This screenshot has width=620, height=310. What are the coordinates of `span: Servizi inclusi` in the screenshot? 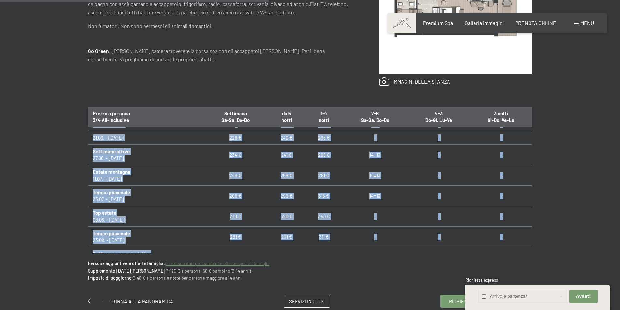 It's located at (307, 301).